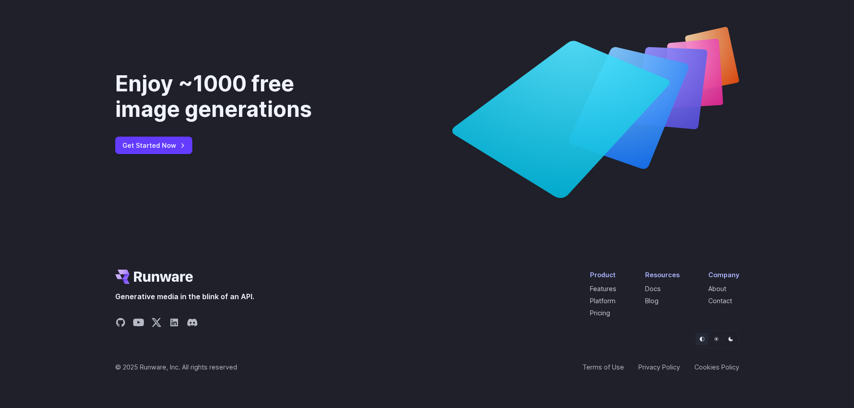  Describe the element at coordinates (720, 301) in the screenshot. I see `a: Contact` at that location.